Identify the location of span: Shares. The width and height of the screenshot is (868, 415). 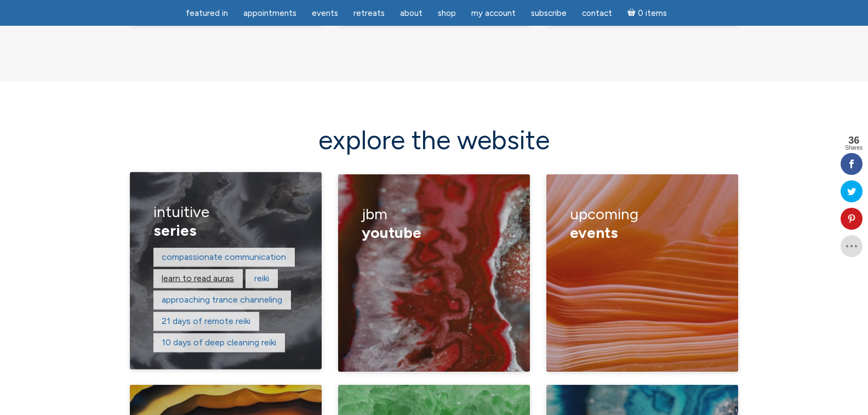
(854, 148).